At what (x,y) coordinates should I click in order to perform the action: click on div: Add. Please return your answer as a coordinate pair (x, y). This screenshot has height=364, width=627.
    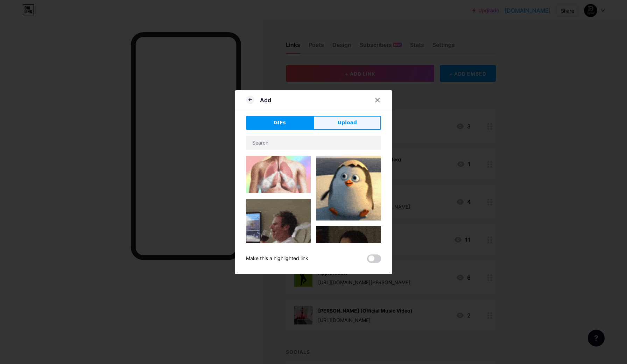
    Looking at the image, I should click on (266, 100).